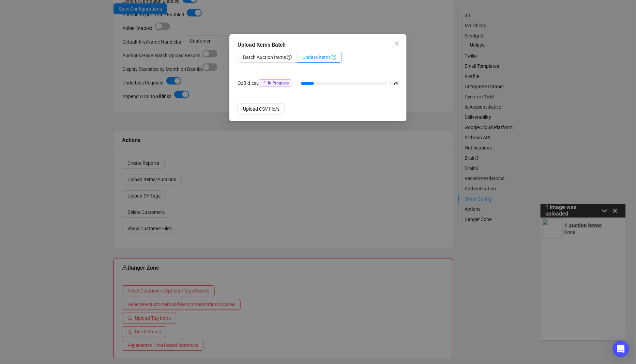  Describe the element at coordinates (318, 45) in the screenshot. I see `div: Upload Items Batch` at that location.